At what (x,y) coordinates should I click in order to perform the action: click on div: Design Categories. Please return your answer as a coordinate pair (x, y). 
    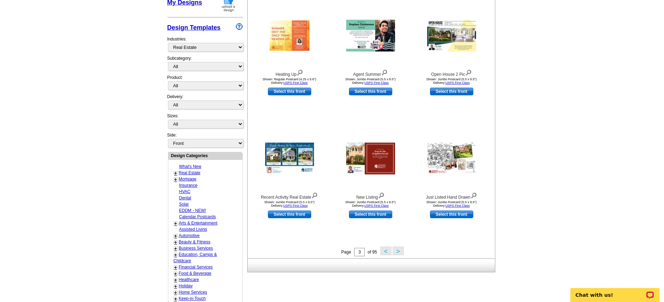
    Looking at the image, I should click on (205, 155).